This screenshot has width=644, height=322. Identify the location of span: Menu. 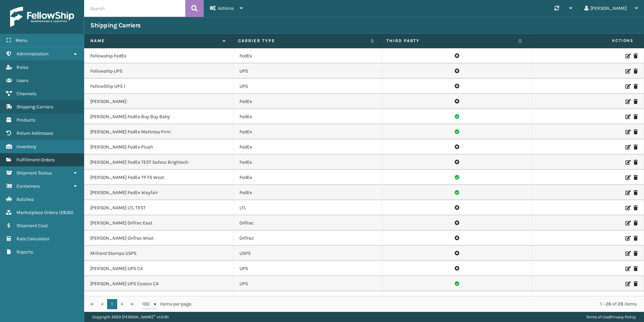
(21, 40).